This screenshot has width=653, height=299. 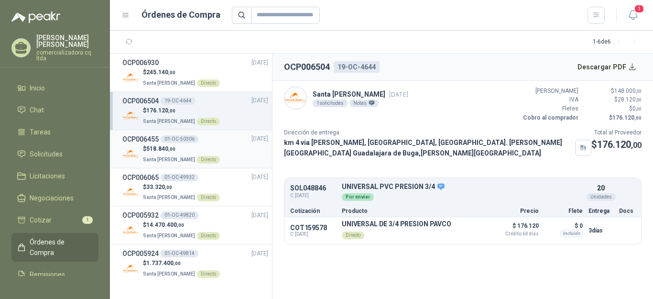 What do you see at coordinates (564, 226) in the screenshot?
I see `p: $ 0` at bounding box center [564, 226].